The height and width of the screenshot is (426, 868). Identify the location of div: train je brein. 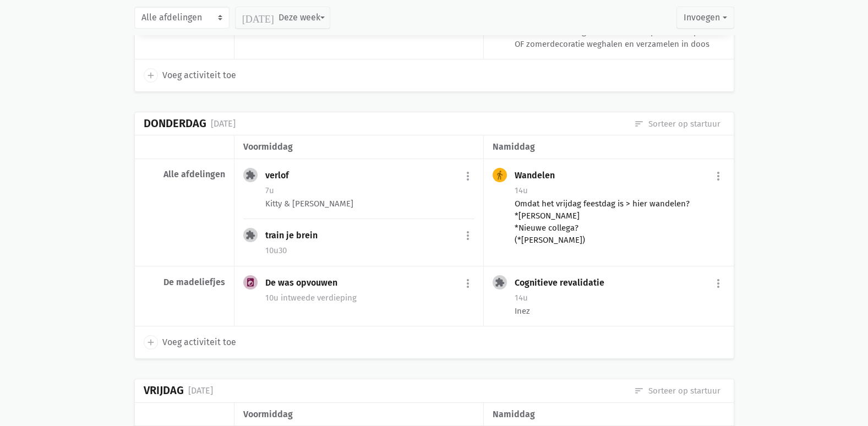
(296, 236).